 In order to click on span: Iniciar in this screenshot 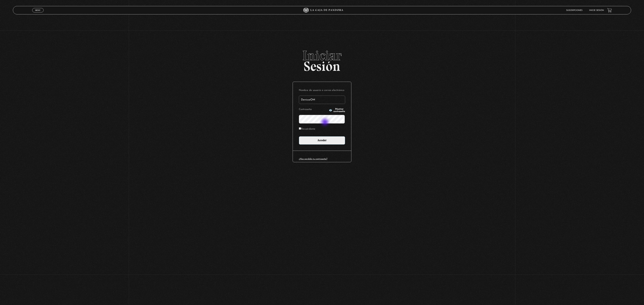, I will do `click(322, 55)`.